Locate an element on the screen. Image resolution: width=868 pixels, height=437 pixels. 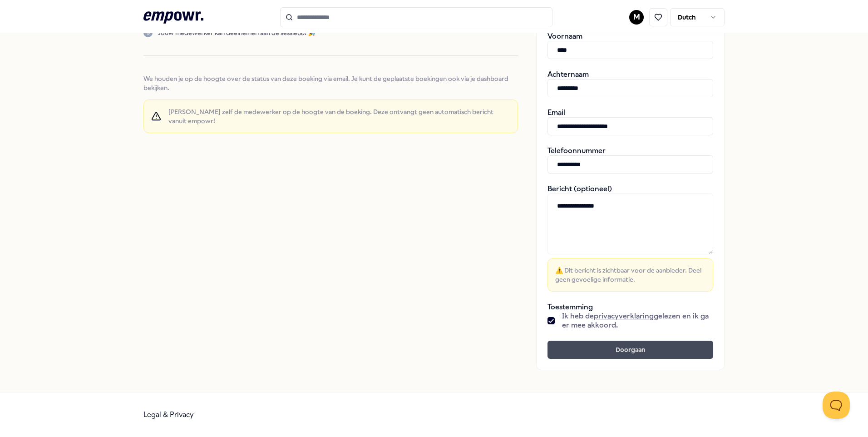
div: Email is located at coordinates (630, 122).